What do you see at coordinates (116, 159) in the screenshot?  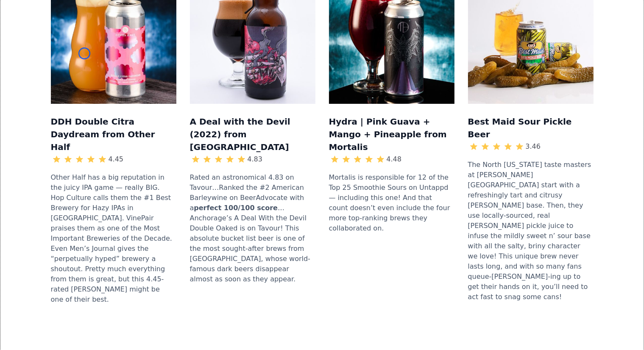 I see `div: 4.45` at bounding box center [116, 159].